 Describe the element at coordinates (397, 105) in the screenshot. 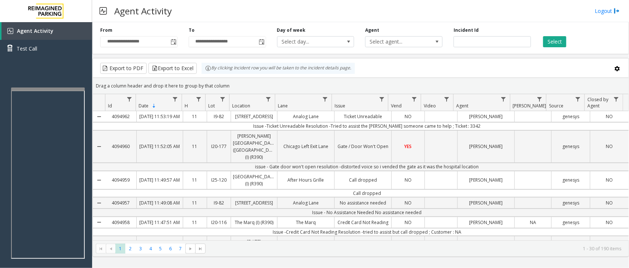

I see `span: Vend` at that location.